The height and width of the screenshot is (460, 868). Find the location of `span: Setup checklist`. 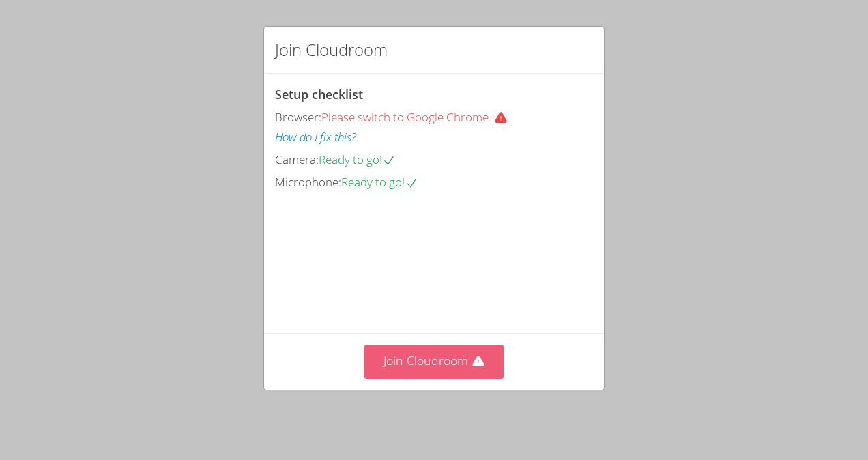

span: Setup checklist is located at coordinates (319, 94).